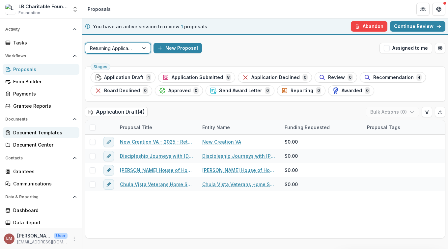 This screenshot has width=448, height=249. Describe the element at coordinates (182, 26) in the screenshot. I see `span: 1` at that location.